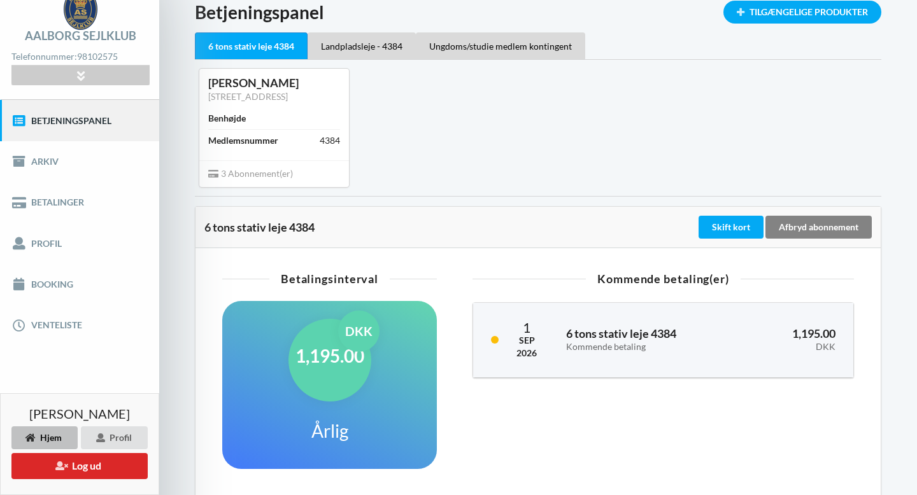 Image resolution: width=917 pixels, height=495 pixels. What do you see at coordinates (526, 341) in the screenshot?
I see `div: Sep` at bounding box center [526, 341].